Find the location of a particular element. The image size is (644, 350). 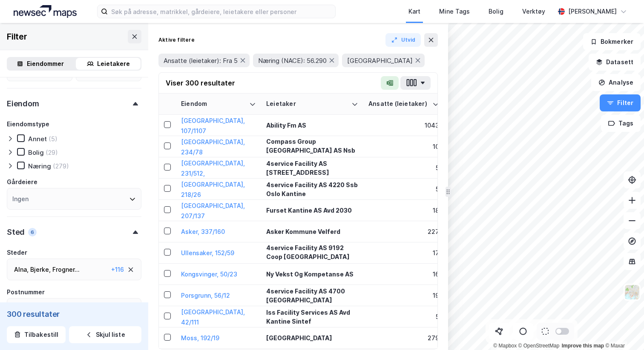

input: Søk på adresse, matrikkel, gårdeiere, leietakere eller personer is located at coordinates (221, 11).